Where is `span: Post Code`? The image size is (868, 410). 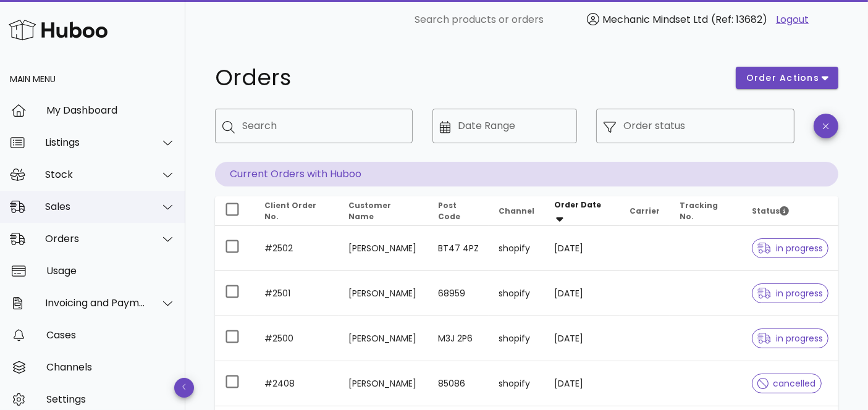 span: Post Code is located at coordinates (449, 210).